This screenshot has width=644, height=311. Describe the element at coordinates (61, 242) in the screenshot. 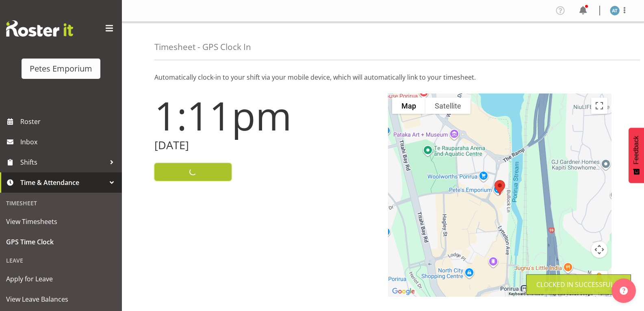

I see `a: GPS Time Clock` at that location.